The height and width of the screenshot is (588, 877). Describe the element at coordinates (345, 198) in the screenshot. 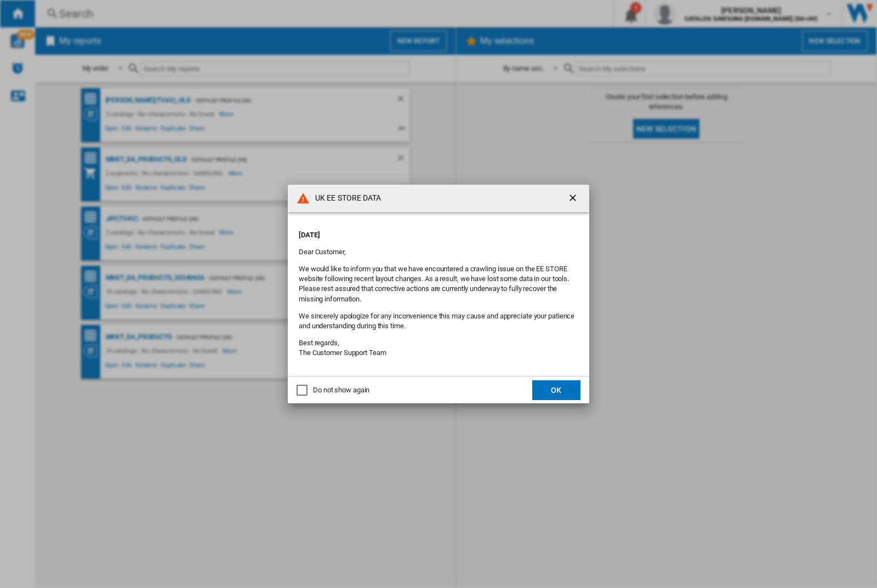

I see `h4: UK EE STORE DATA` at that location.